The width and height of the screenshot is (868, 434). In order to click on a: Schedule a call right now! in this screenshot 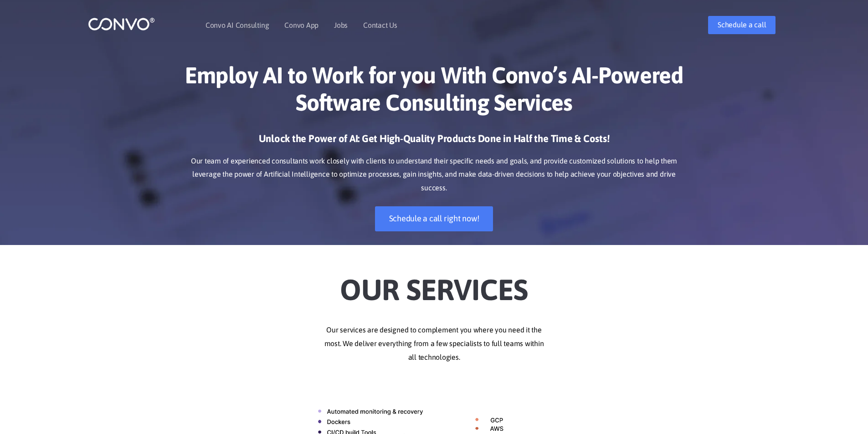, I will do `click(434, 218)`.